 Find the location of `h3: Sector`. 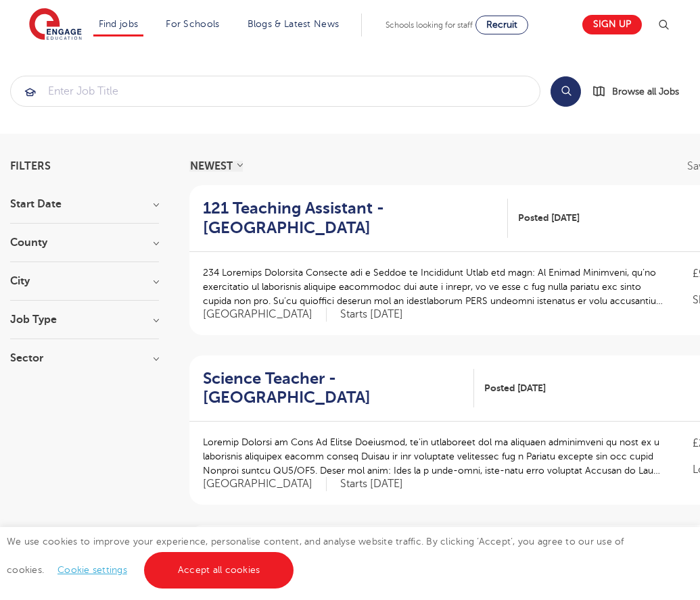

h3: Sector is located at coordinates (85, 359).